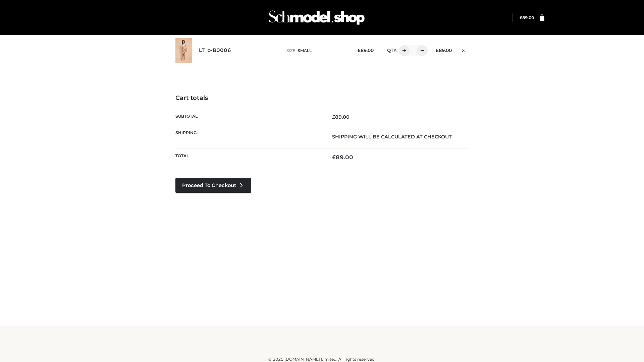 This screenshot has width=644, height=362. I want to click on th: Subtotal, so click(249, 116).